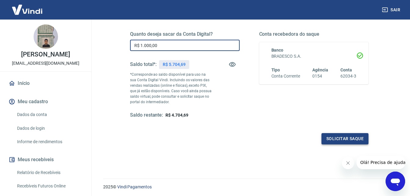  Describe the element at coordinates (49, 128) in the screenshot. I see `a: Dados de login` at that location.